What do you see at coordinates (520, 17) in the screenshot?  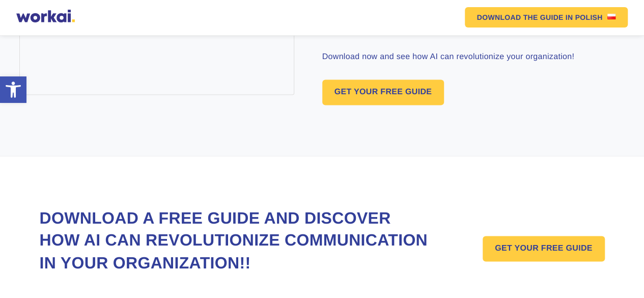 I see `em: DOWNLOAD THE GUIDE` at bounding box center [520, 17].